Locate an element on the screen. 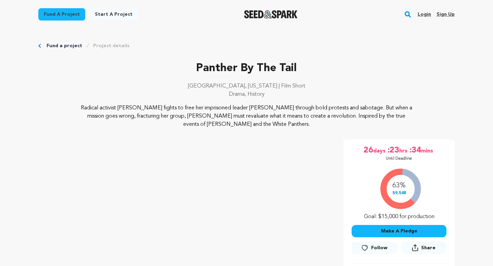 This screenshot has width=493, height=266. img: Seed&Spark Logo Dark Mode is located at coordinates (271, 14).